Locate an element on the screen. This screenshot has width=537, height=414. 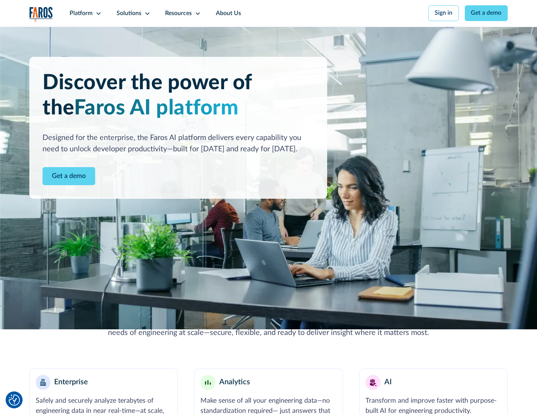
a: Sign in is located at coordinates (443, 13).